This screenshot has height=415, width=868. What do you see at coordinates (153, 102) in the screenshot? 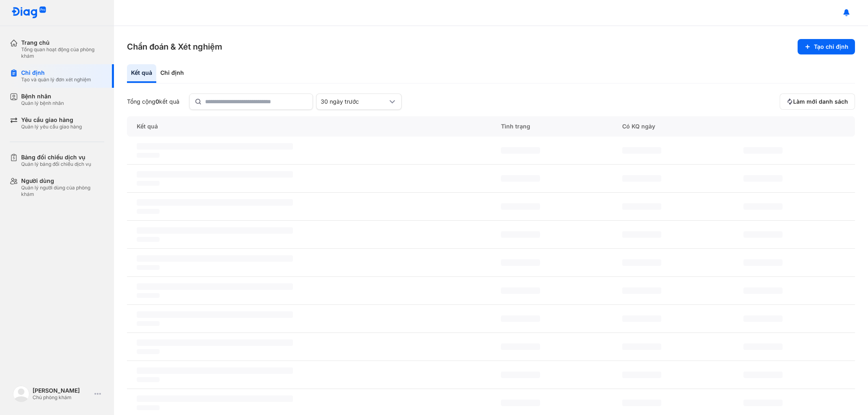
I see `div: Tổng cộng kết quả` at bounding box center [153, 102].